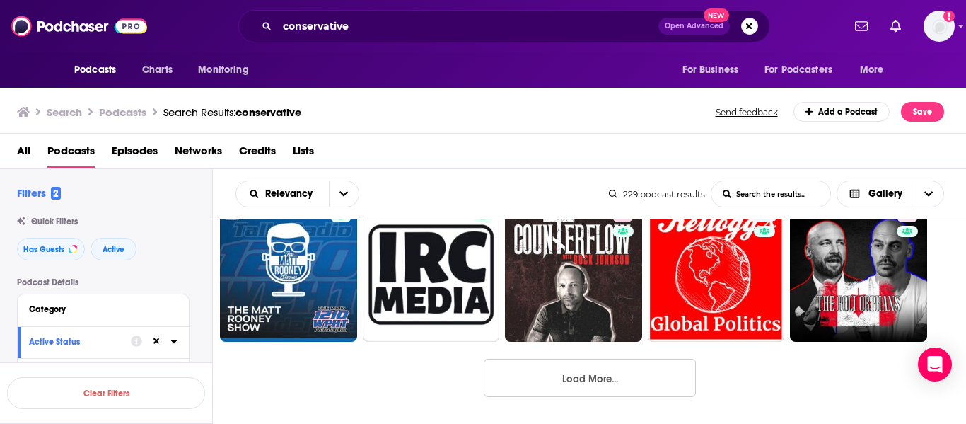 The height and width of the screenshot is (424, 966). What do you see at coordinates (257, 153) in the screenshot?
I see `a: Credits` at bounding box center [257, 153].